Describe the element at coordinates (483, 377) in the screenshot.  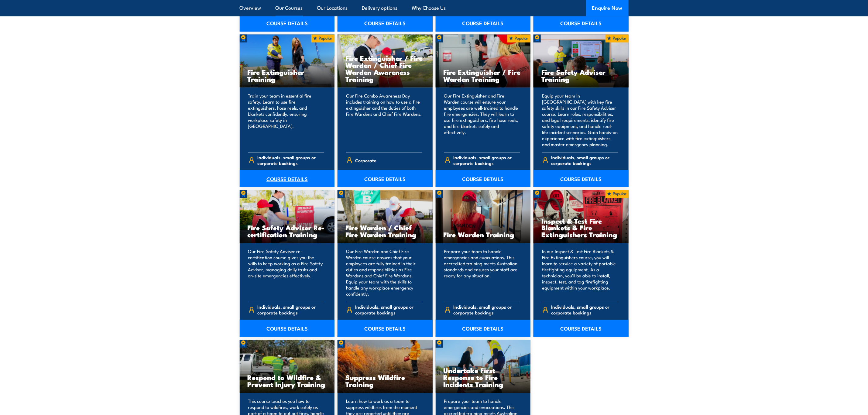
I see `h3: Undertake First Response to Fire Incidents Training` at that location.